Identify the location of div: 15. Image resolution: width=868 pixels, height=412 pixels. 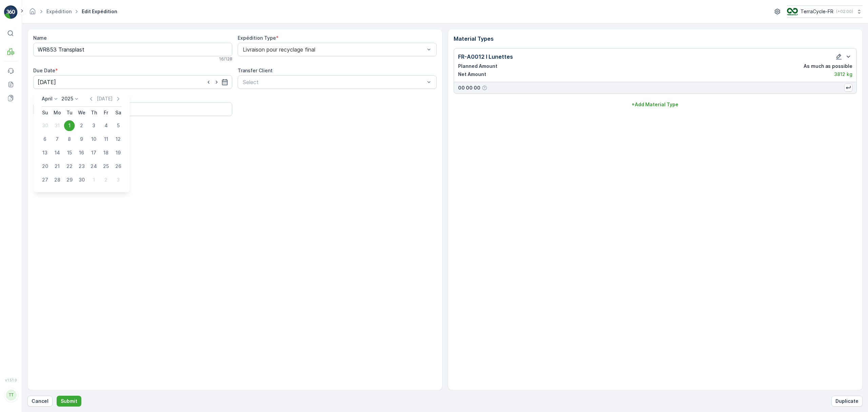
(70, 153).